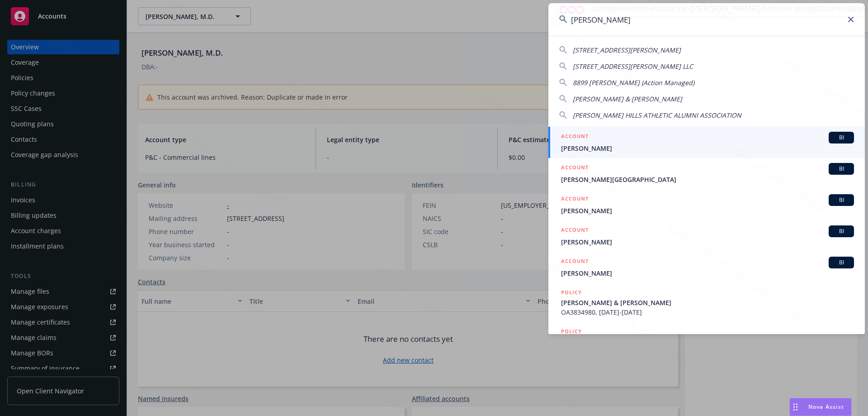 Image resolution: width=868 pixels, height=416 pixels. What do you see at coordinates (707, 341) in the screenshot?
I see `a: POLICY` at bounding box center [707, 341].